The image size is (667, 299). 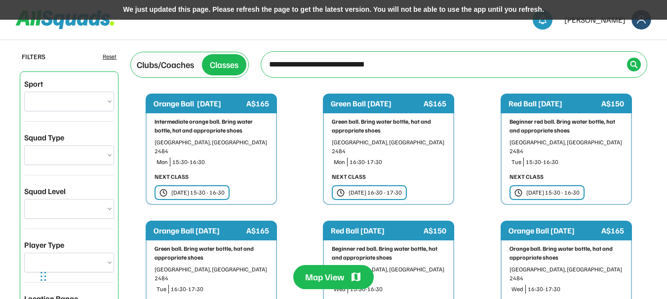 What do you see at coordinates (324, 277) in the screenshot?
I see `div: Map View` at bounding box center [324, 277].